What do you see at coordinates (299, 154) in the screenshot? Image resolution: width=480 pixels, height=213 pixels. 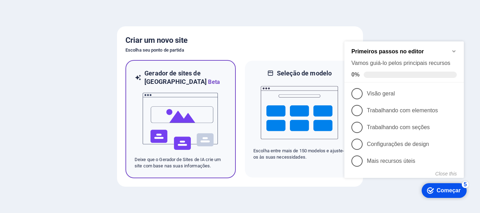 I see `font: Escolha entre mais de 150 modelos e ajuste-os às suas necessidades.` at bounding box center [299, 154].